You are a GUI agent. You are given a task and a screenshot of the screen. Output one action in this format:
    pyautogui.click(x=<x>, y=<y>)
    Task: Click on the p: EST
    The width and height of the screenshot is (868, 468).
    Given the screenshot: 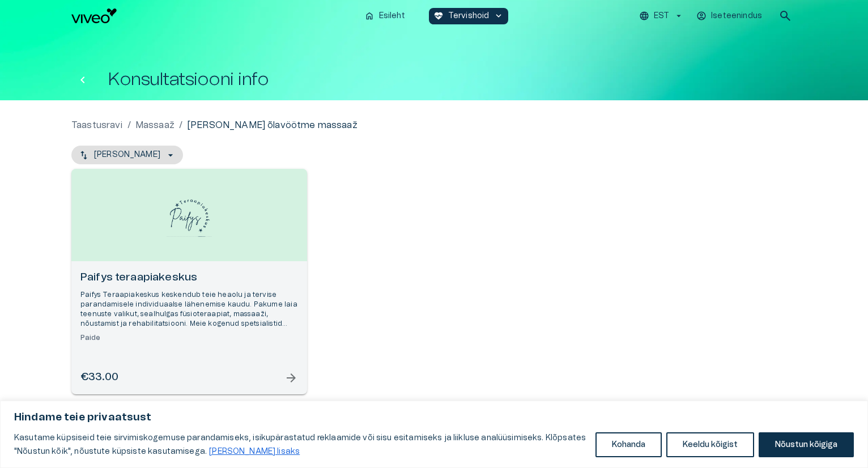 What is the action you would take?
    pyautogui.click(x=662, y=16)
    